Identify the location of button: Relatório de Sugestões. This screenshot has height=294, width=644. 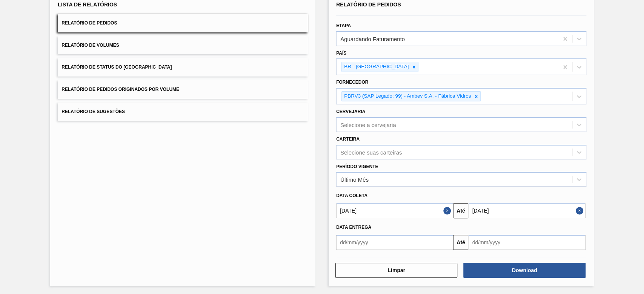
(183, 112).